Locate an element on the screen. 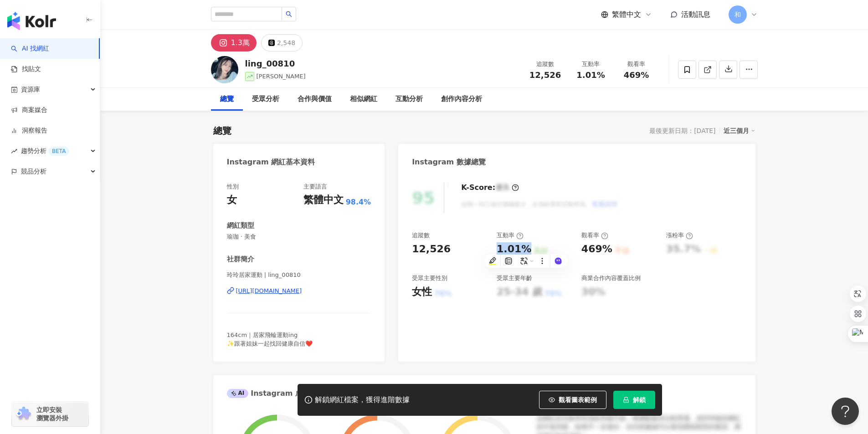 This screenshot has width=868, height=434. button: 解鎖 is located at coordinates (634, 400).